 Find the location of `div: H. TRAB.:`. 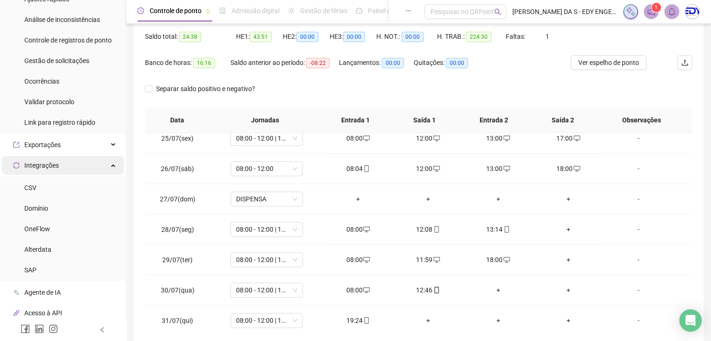

div: H. TRAB.: is located at coordinates (471, 36).